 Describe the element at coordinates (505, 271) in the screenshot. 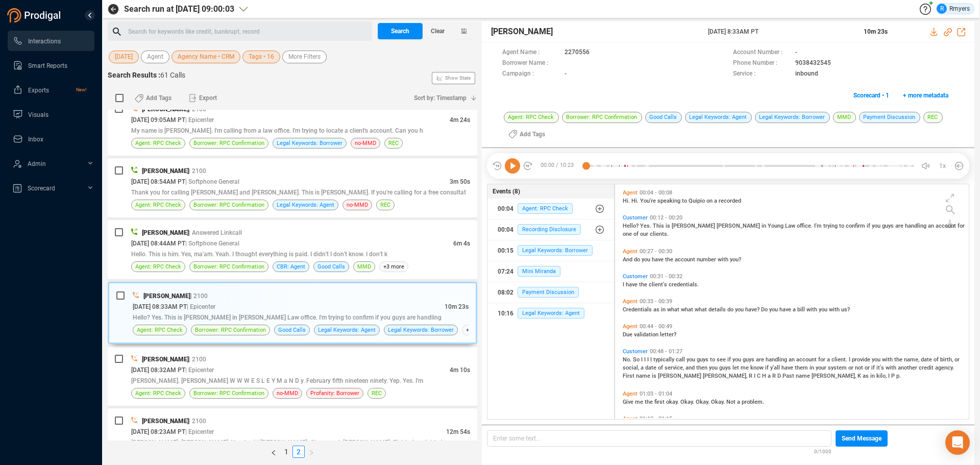

I see `div: 07:24` at that location.